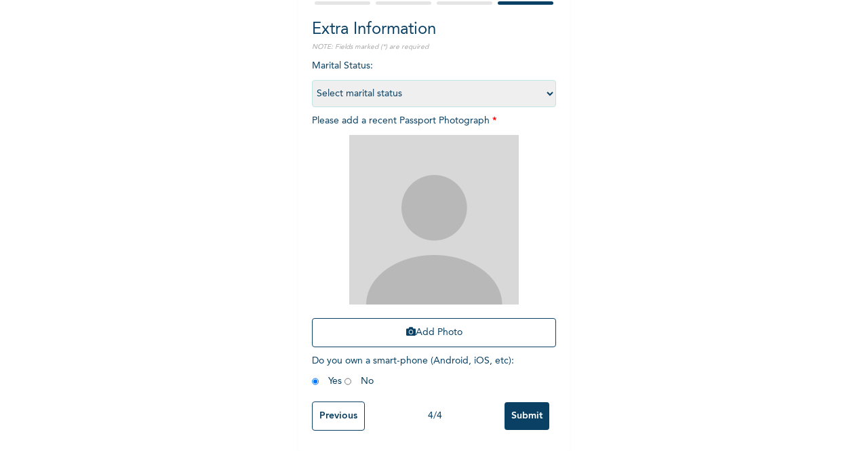  I want to click on p: NOTE: Fields marked (*) are required, so click(434, 47).